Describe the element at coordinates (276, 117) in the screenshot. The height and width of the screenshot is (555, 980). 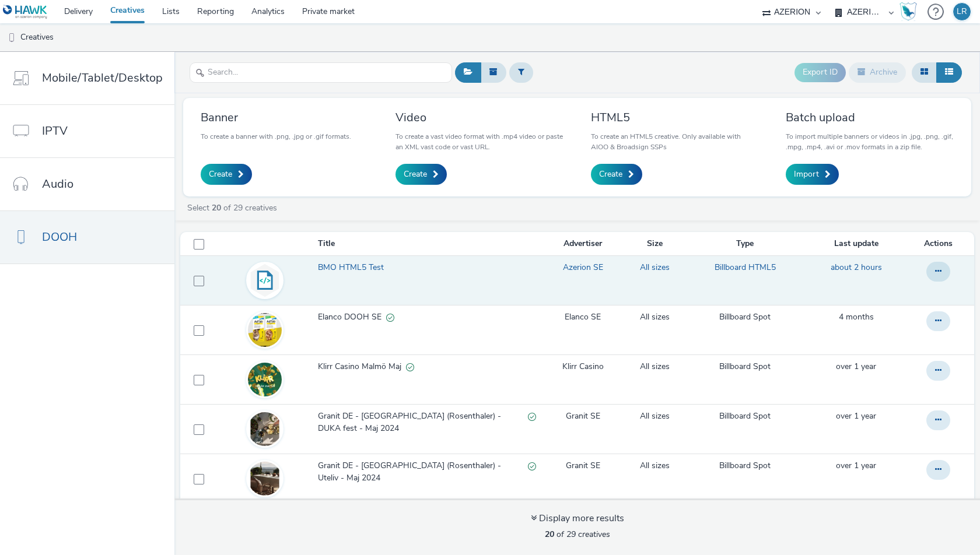
I see `h3: Banner` at that location.